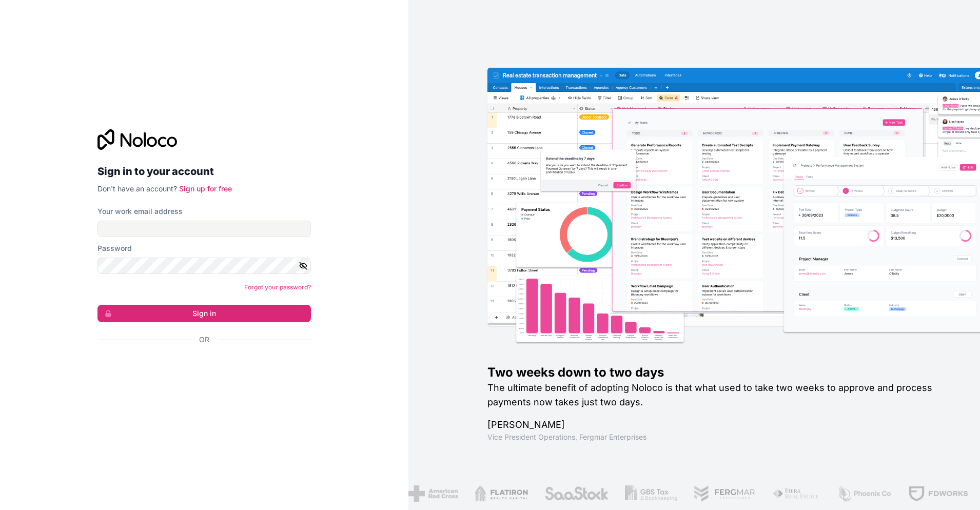  What do you see at coordinates (718, 373) in the screenshot?
I see `h1: Two weeks down to two days` at bounding box center [718, 373].